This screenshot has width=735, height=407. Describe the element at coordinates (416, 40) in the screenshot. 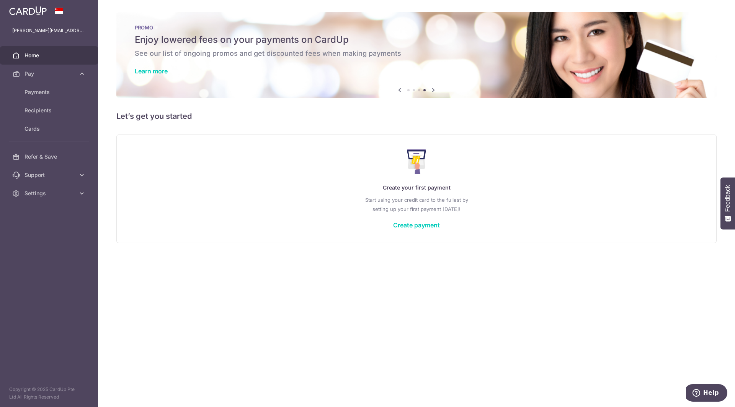

I see `h5: Enjoy lowered fees on your payments on CardUp` at that location.